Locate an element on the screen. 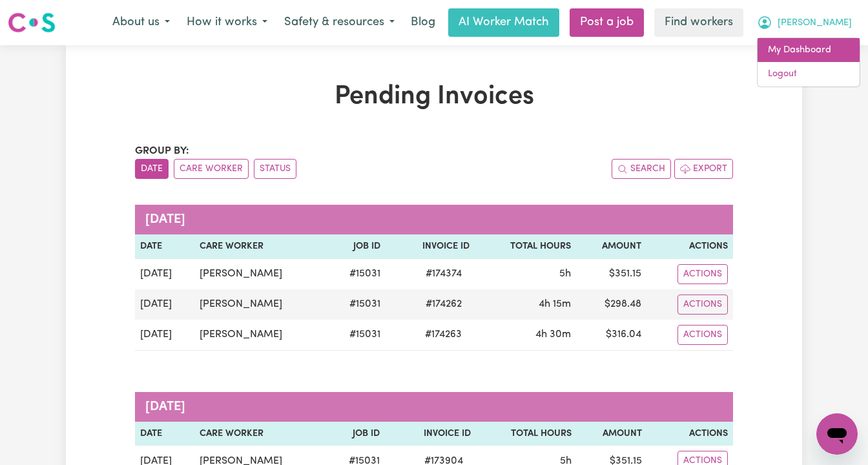  td: $ 351.15 is located at coordinates (612, 274).